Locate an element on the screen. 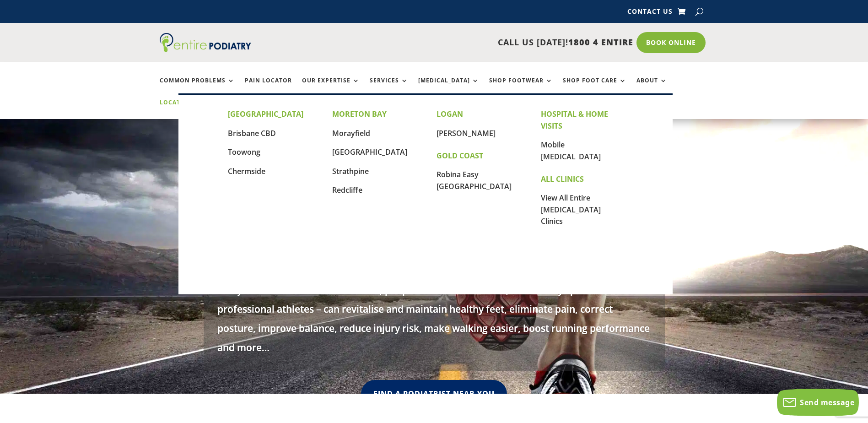 The height and width of the screenshot is (423, 868). a: Shop Foot Care is located at coordinates (594, 87).